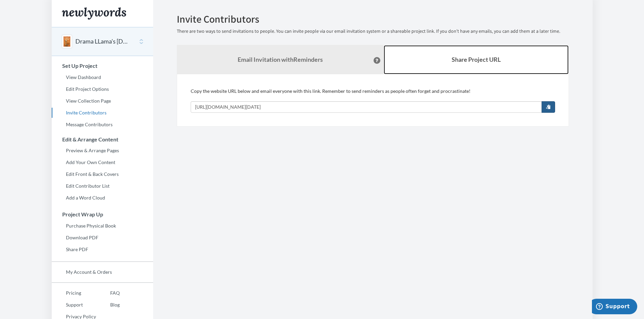 This screenshot has width=644, height=319. I want to click on h3: Edit & Arrange Content, so click(103, 139).